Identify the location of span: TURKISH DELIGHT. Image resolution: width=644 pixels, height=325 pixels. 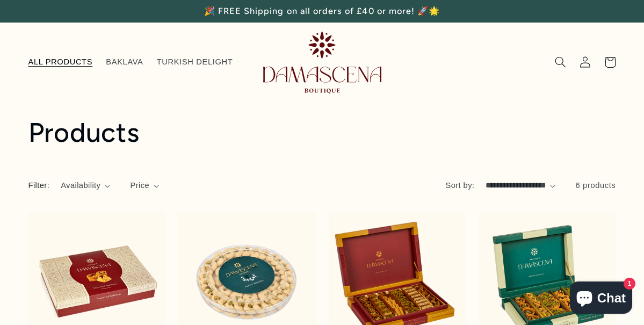
(195, 62).